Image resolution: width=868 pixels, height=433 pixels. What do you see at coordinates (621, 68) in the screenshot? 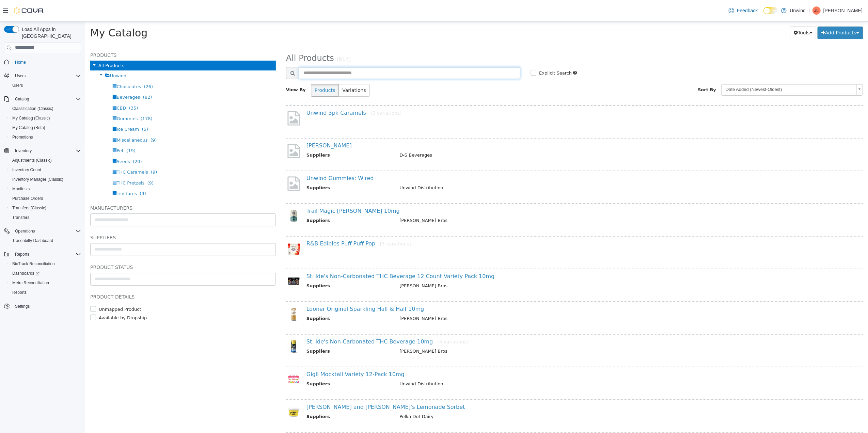
I see `span: Sort By` at bounding box center [621, 68].